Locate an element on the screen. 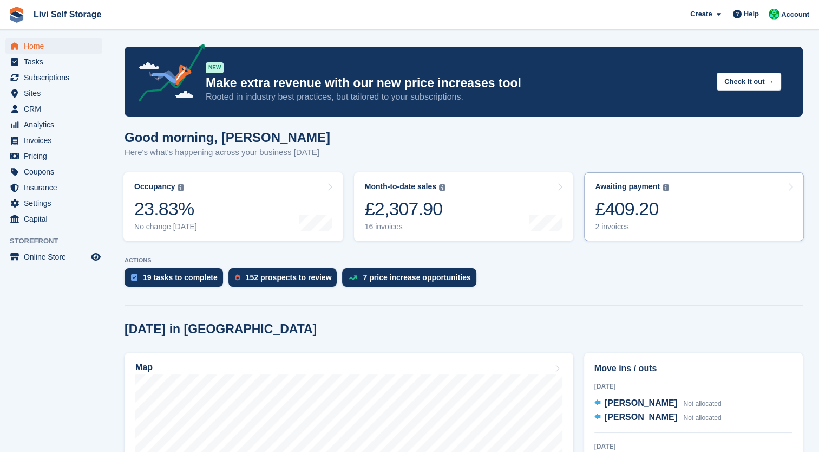 Image resolution: width=819 pixels, height=452 pixels. span: Create is located at coordinates (701, 14).